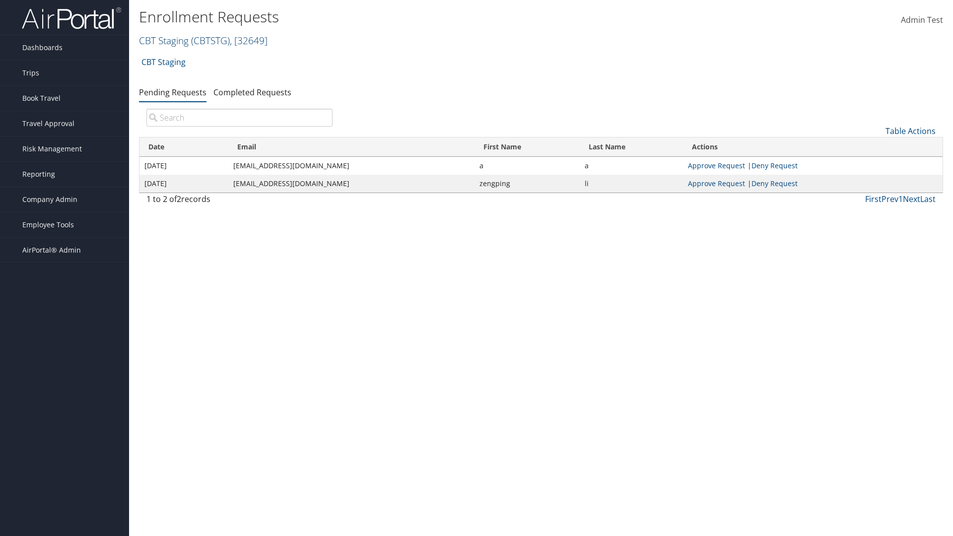 Image resolution: width=953 pixels, height=536 pixels. Describe the element at coordinates (52, 250) in the screenshot. I see `span: AirPortal® Admin` at that location.